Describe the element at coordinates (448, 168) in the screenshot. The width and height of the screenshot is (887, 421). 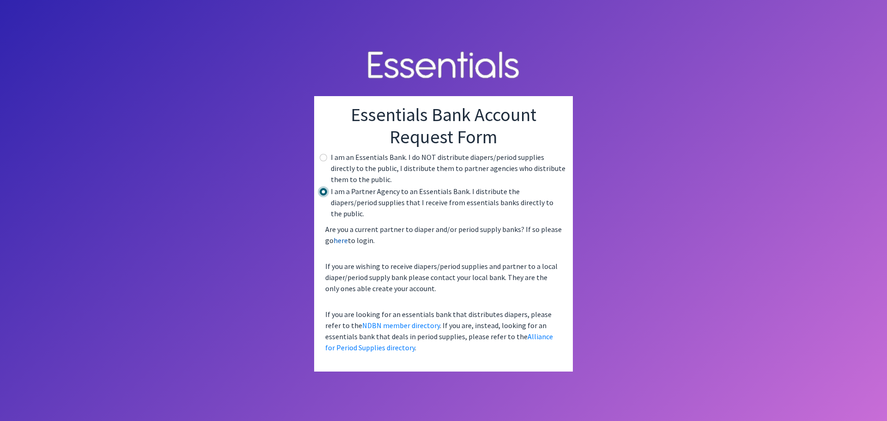
I see `label: I am an Essentials Bank. I do NOT distribute diapers/period supplies directly to the public, I di...` at that location.